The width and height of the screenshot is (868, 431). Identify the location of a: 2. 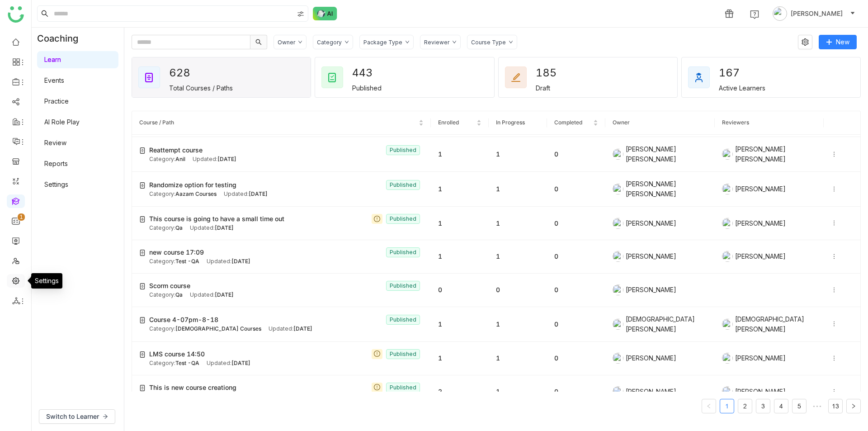
(745, 405).